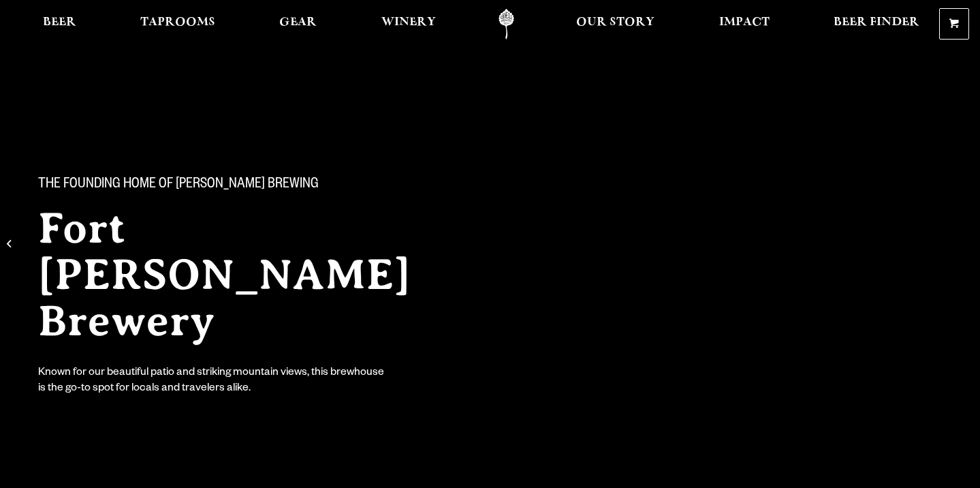 The height and width of the screenshot is (488, 980). What do you see at coordinates (59, 24) in the screenshot?
I see `a: Beer` at bounding box center [59, 24].